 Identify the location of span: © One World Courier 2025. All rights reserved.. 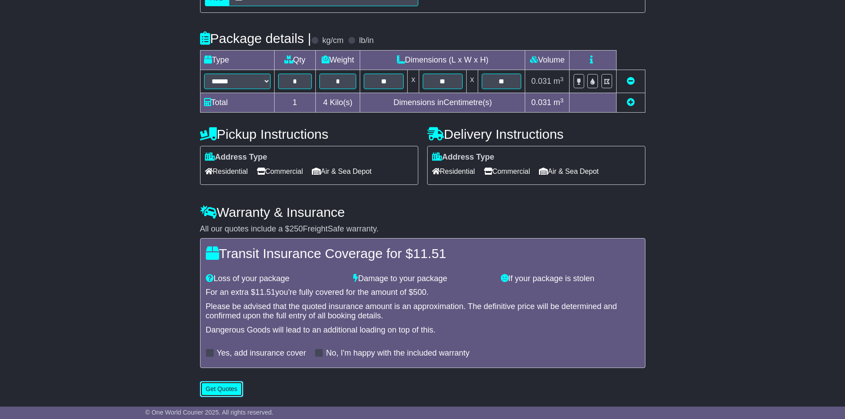
(209, 412).